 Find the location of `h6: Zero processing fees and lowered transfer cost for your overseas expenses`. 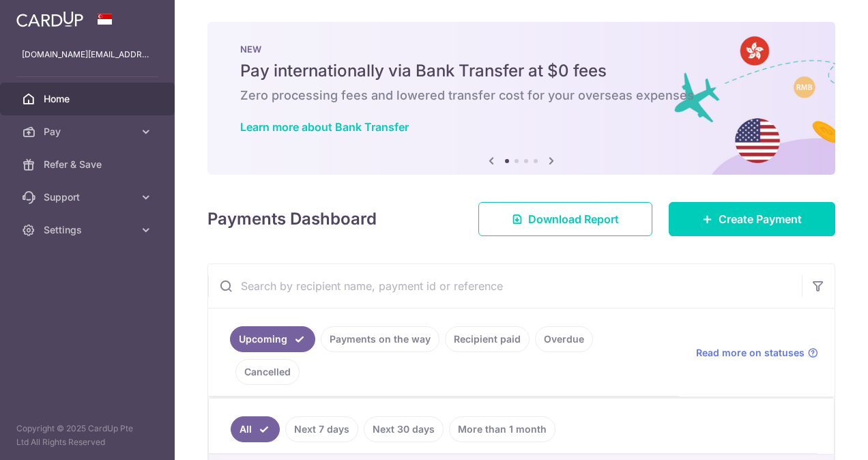

h6: Zero processing fees and lowered transfer cost for your overseas expenses is located at coordinates (521, 95).